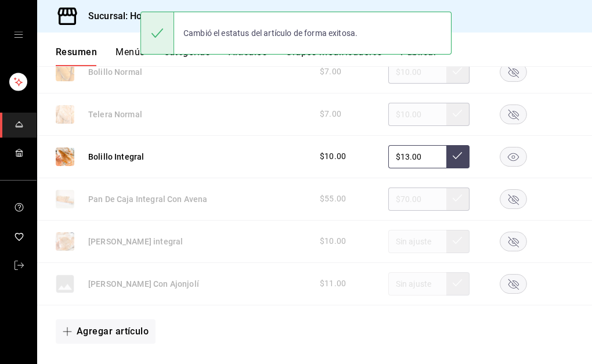 Image resolution: width=592 pixels, height=364 pixels. Describe the element at coordinates (417, 157) in the screenshot. I see `input: Sin ajuste` at that location.